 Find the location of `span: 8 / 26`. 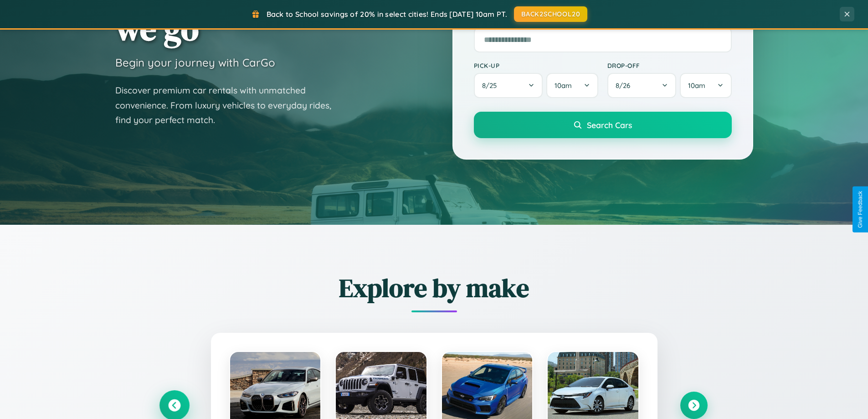

span: 8 / 26 is located at coordinates (625, 85).